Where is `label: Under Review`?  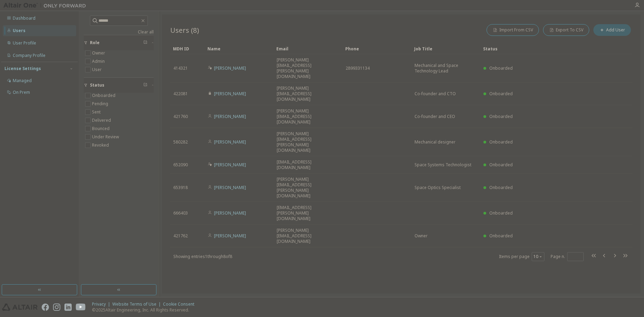
label: Under Review is located at coordinates (106, 137).